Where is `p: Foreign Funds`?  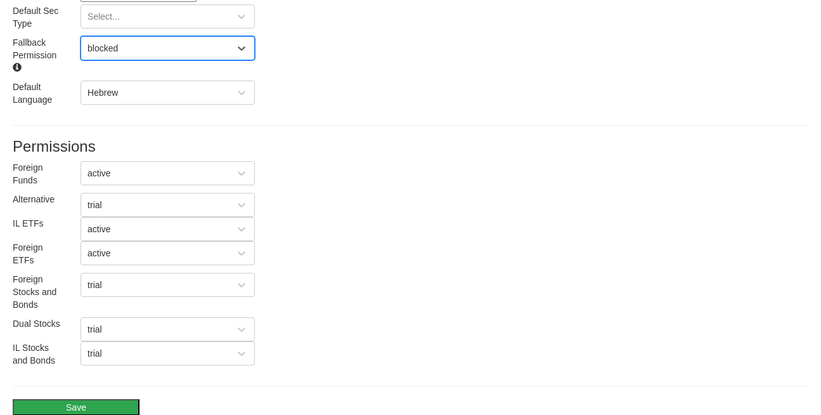 p: Foreign Funds is located at coordinates (37, 174).